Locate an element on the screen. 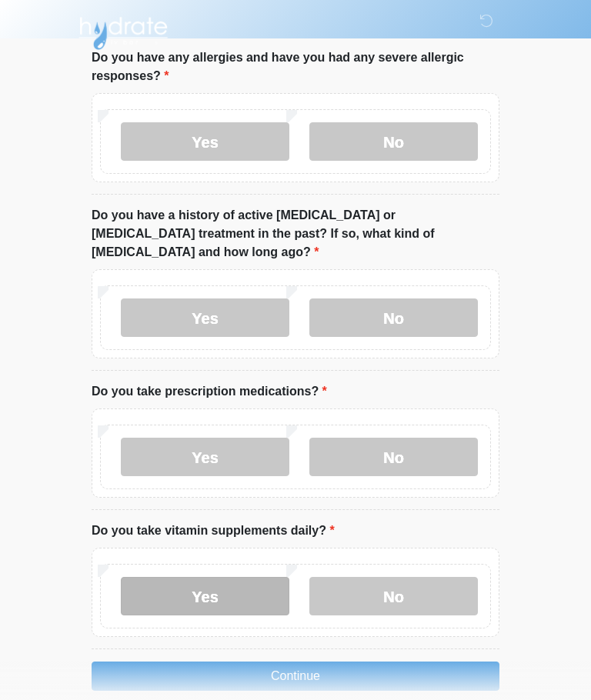  label: Do you have any allergies and have you had any severe allergic responses? is located at coordinates (296, 67).